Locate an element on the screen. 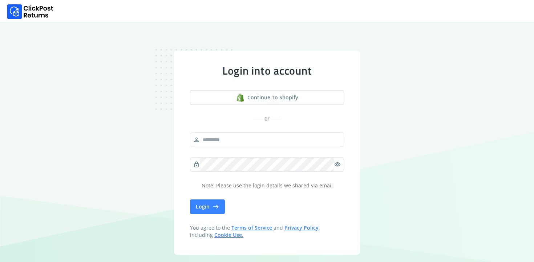  p: Note: Please use the login details we shared via email is located at coordinates (267, 185).